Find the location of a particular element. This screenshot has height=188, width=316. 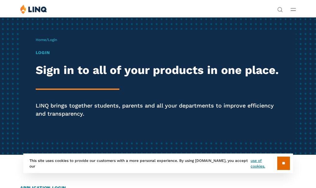

a: use of cookies. is located at coordinates (264, 163).